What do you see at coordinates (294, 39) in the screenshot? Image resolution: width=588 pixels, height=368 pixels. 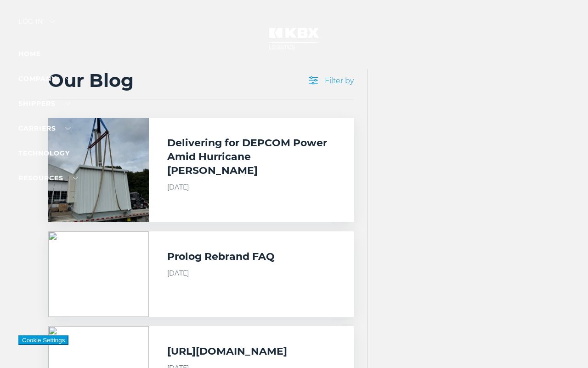 I see `img: kbx logo` at bounding box center [294, 39].